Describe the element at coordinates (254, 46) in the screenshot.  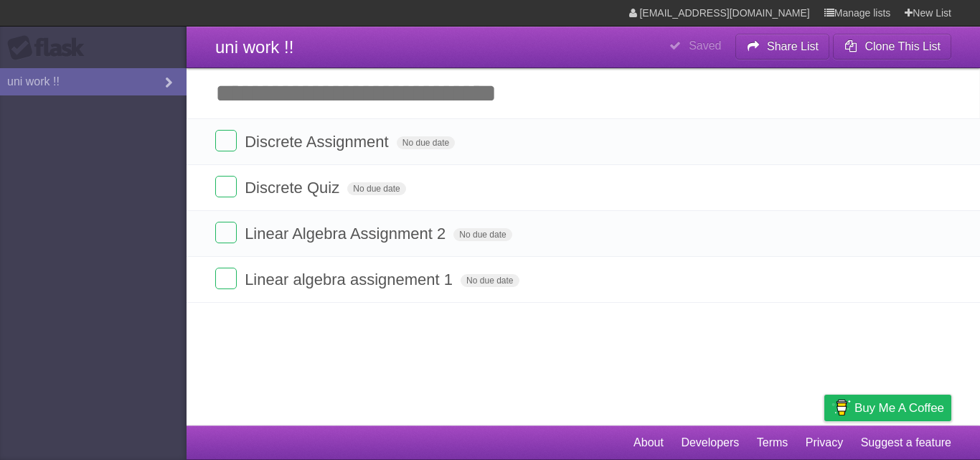
I see `span: uni work !!` at that location.